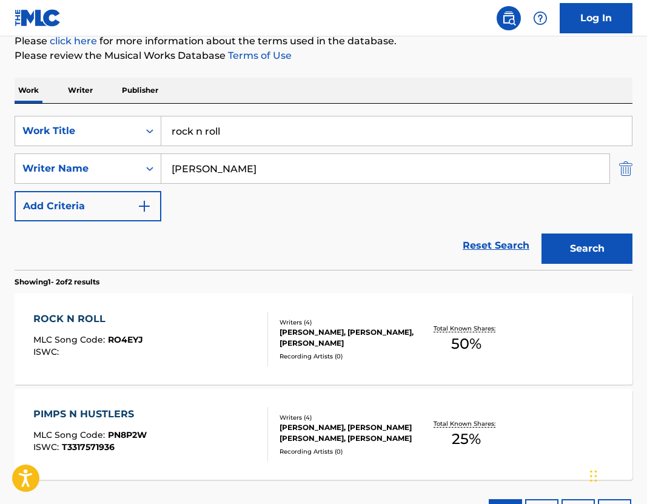  Describe the element at coordinates (88, 206) in the screenshot. I see `button: Add Criteria` at that location.